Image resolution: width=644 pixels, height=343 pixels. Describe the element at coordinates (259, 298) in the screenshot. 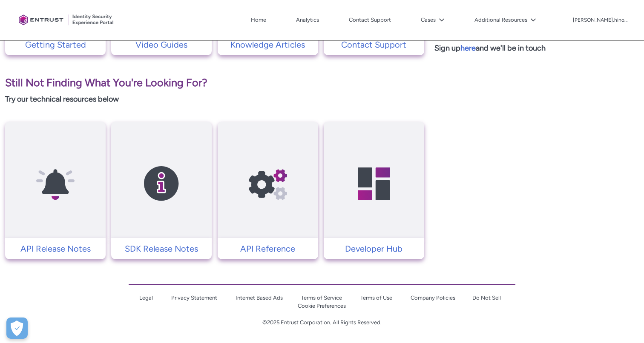

I see `a: Internet Based Ads` at that location.